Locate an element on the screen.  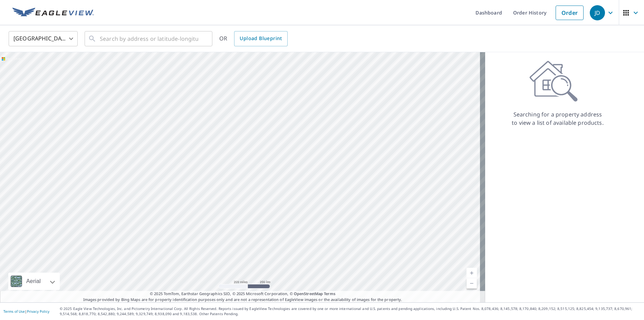
div: Aerial is located at coordinates (34, 281).